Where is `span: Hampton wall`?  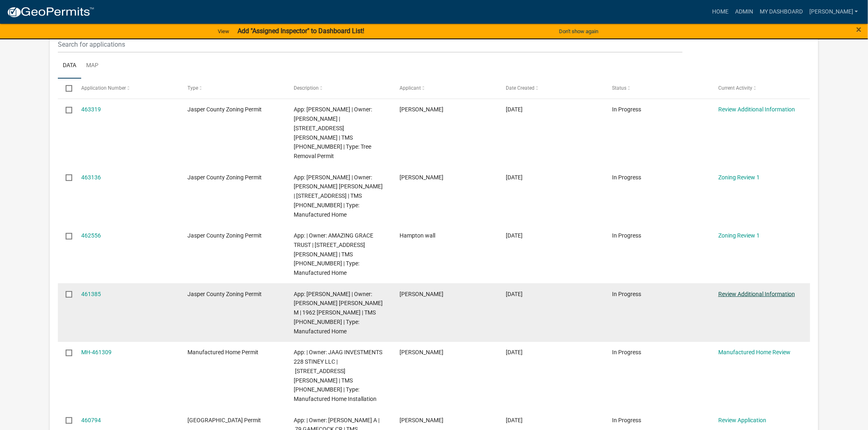 span: Hampton wall is located at coordinates (418, 236).